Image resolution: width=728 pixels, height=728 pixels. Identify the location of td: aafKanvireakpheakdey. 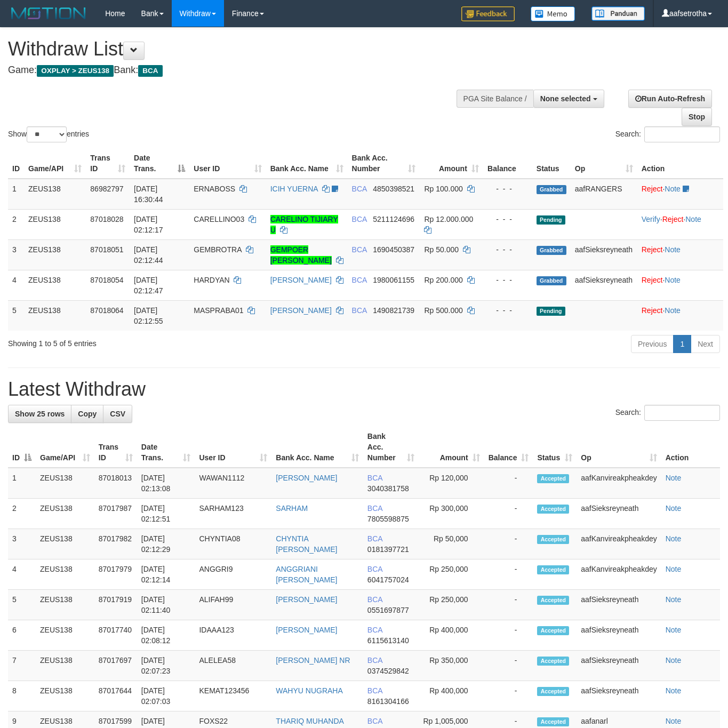
(619, 574).